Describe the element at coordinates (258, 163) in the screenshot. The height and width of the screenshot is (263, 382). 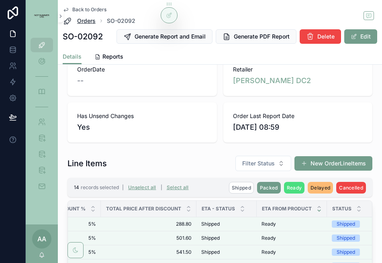
I see `span: Filter Status` at that location.